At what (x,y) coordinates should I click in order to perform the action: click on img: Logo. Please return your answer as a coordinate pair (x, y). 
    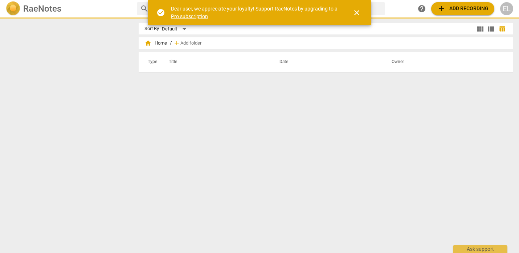
    Looking at the image, I should click on (13, 9).